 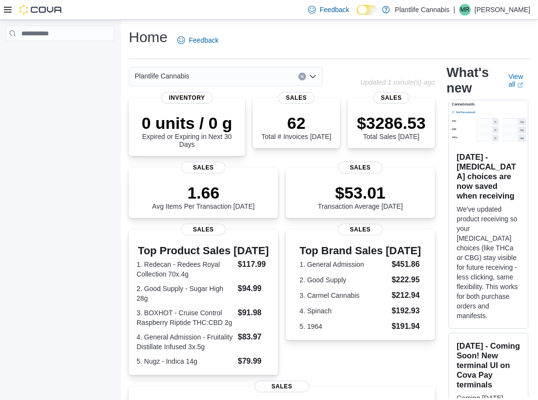 What do you see at coordinates (254, 337) in the screenshot?
I see `dd: $83.97` at bounding box center [254, 337].